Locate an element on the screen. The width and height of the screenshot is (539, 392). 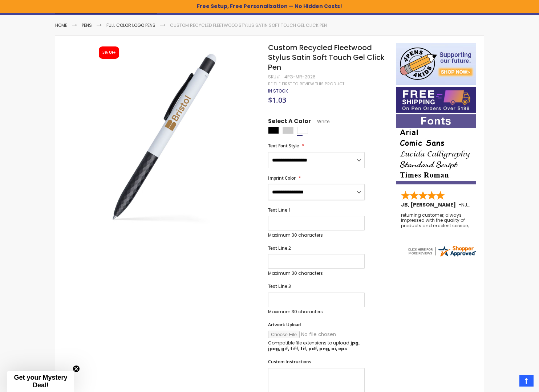
div: Black is located at coordinates (273, 130).